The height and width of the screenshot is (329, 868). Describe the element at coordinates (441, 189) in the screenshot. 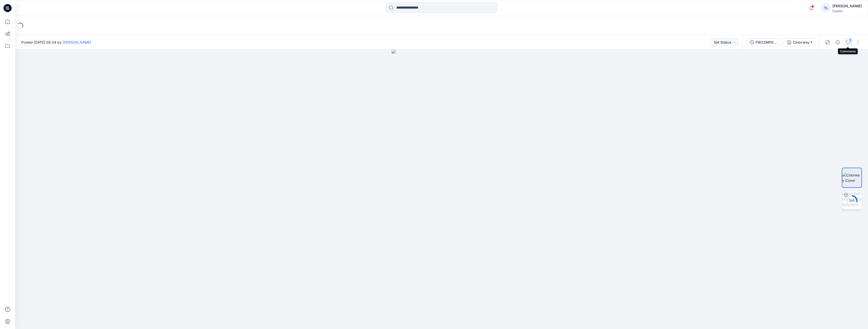

I see `img: eyJhbGciOiJIUzI1NiIsImtpZCI6IjAiLCJzbHQiOiJzZXMiLCJ0eXAiOiJKV1QifQ.eyJkYXRhIjp7InR5cGUiOiJzdG9yYW...` at that location.